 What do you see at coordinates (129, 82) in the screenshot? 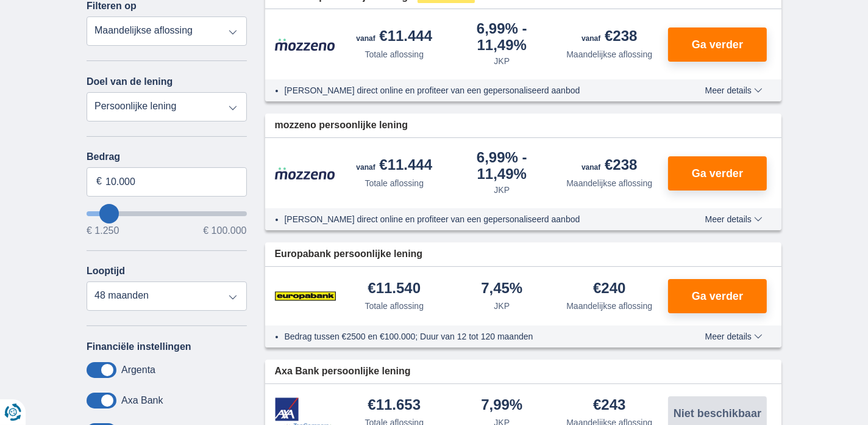
I see `label: Doel van de lening` at bounding box center [129, 82].